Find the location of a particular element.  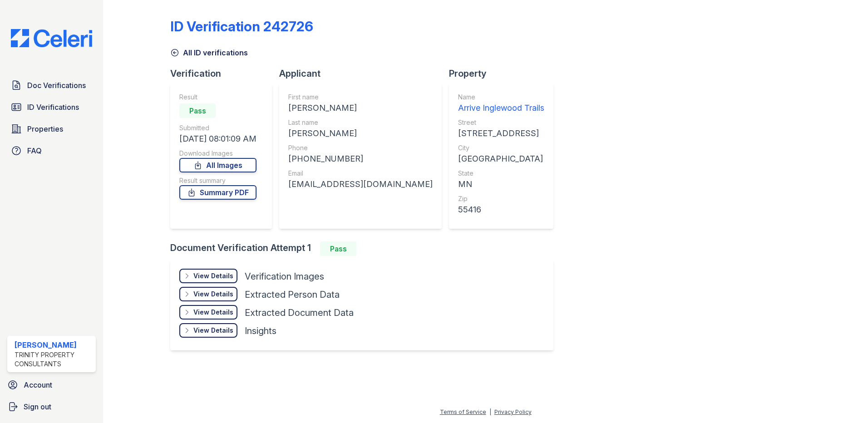

a: Terms of Service is located at coordinates (463, 412).